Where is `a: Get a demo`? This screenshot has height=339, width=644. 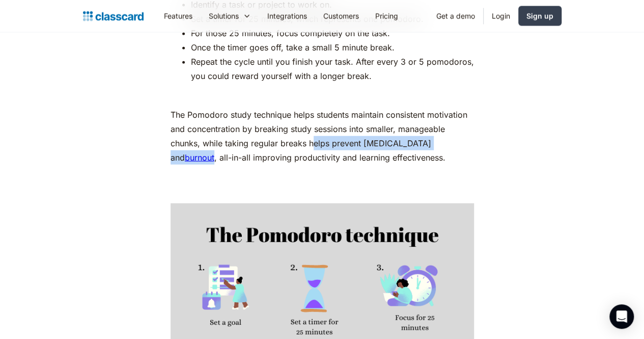 a: Get a demo is located at coordinates (456, 16).